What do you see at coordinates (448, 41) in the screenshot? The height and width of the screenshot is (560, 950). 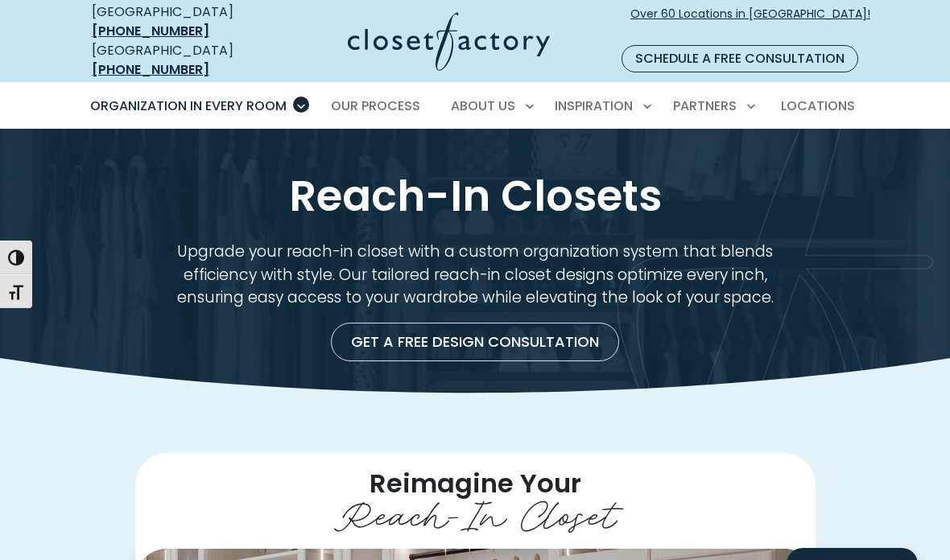 I see `img: Closet Factory Logo` at bounding box center [448, 41].